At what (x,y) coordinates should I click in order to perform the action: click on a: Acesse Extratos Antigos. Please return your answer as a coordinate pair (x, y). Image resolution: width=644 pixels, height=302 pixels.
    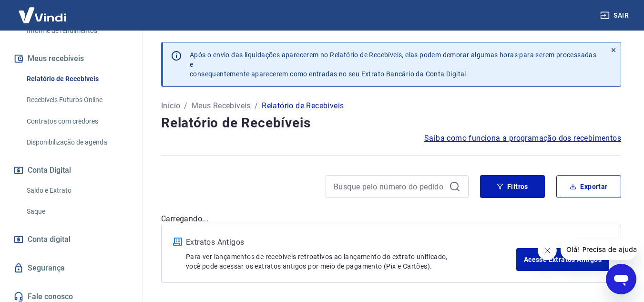
    Looking at the image, I should click on (563, 260).